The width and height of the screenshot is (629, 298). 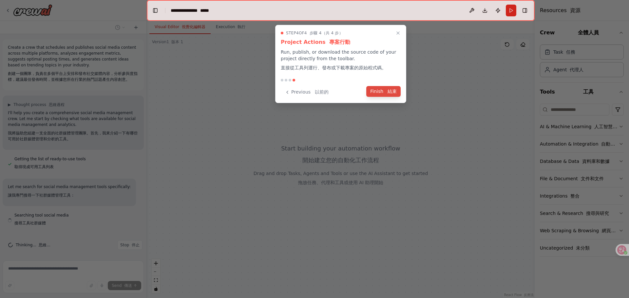 I want to click on font: 以前的, so click(x=322, y=92).